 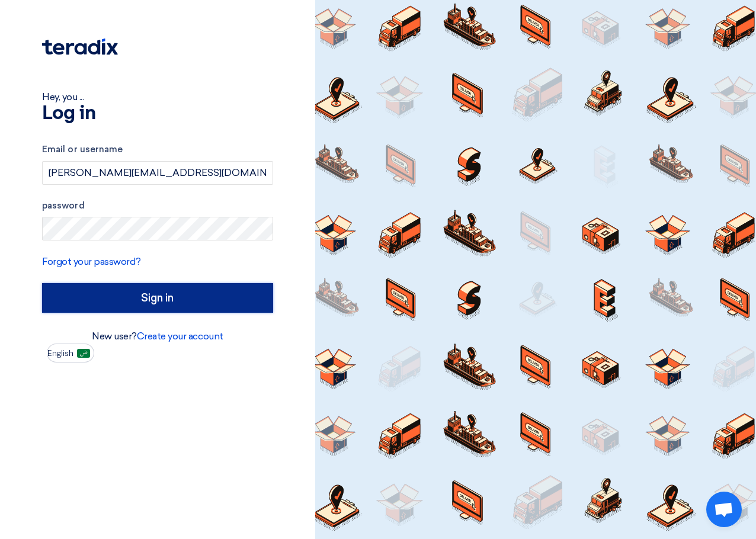 I want to click on font: New user?, so click(x=114, y=336).